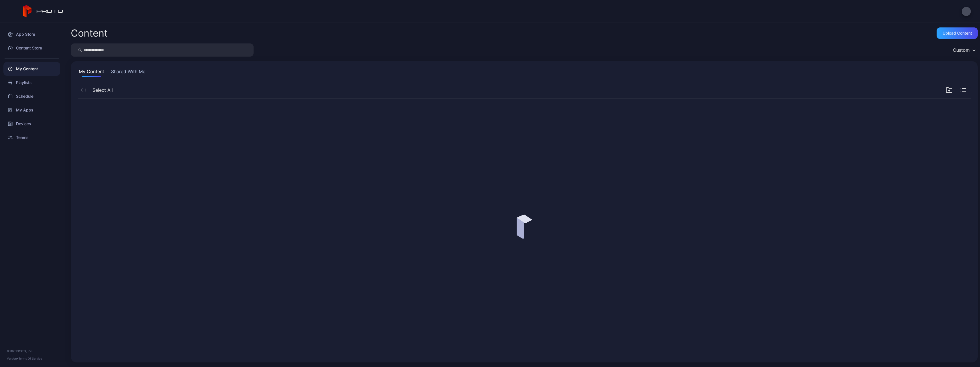 This screenshot has height=367, width=980. Describe the element at coordinates (961, 50) in the screenshot. I see `div: Custom` at that location.